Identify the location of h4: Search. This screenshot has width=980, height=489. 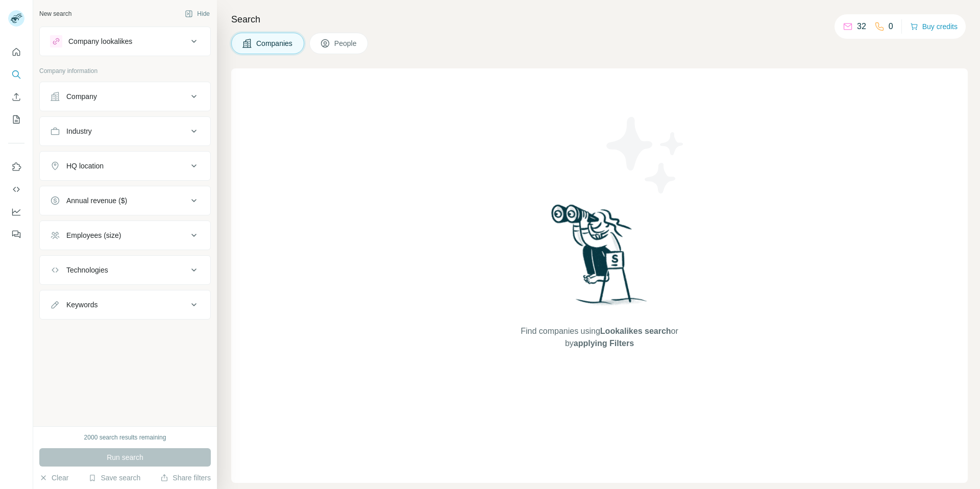
(599, 19).